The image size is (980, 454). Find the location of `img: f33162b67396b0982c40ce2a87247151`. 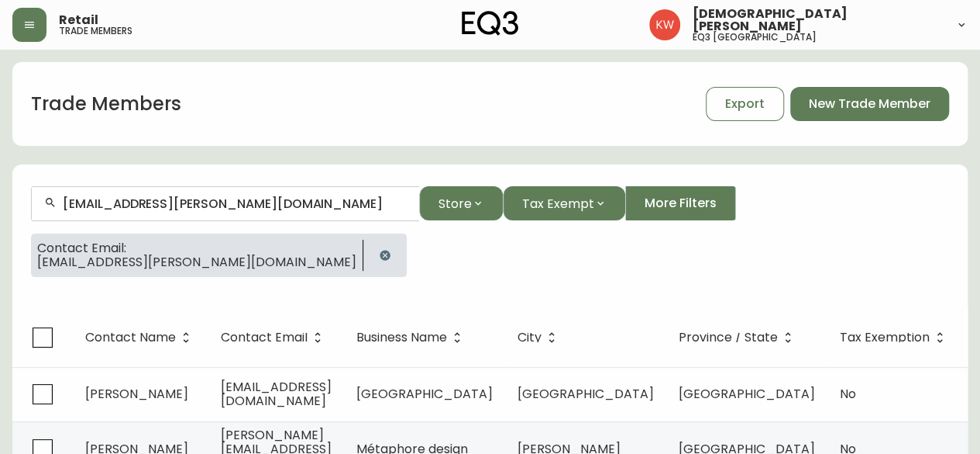

img: f33162b67396b0982c40ce2a87247151 is located at coordinates (665, 25).